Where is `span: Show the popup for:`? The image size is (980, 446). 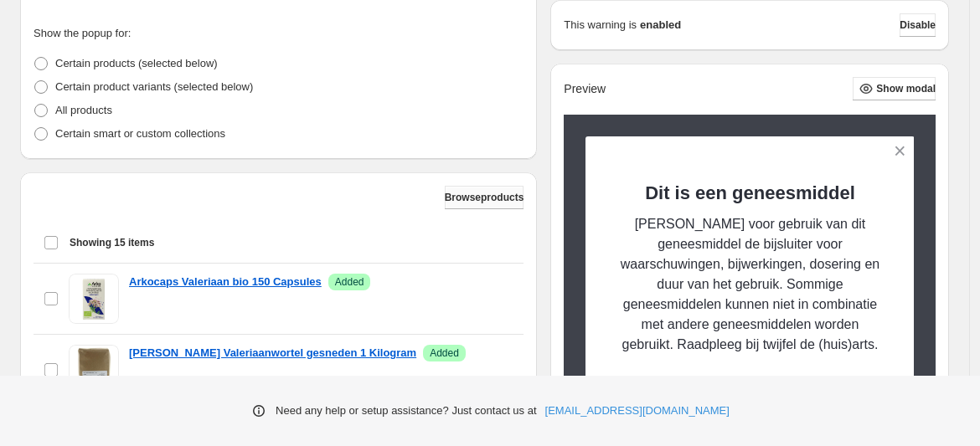
span: Show the popup for: is located at coordinates (82, 33).